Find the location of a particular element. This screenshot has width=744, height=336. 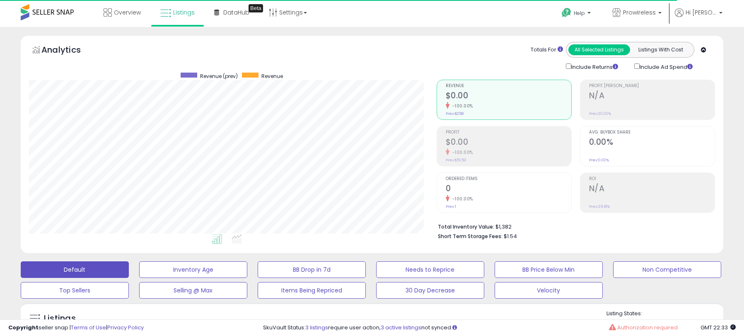

small: Prev: 0.00% is located at coordinates (599, 160).